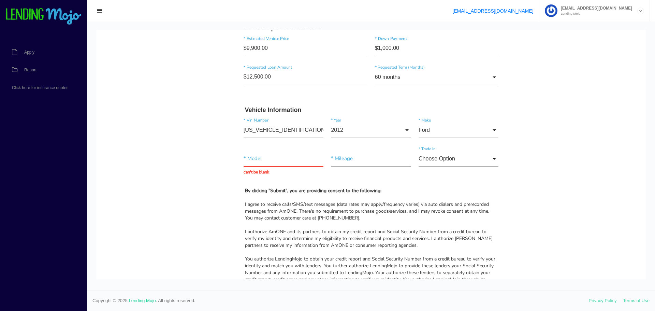 This screenshot has height=311, width=655. Describe the element at coordinates (43, 17) in the screenshot. I see `img: logo-small.png` at that location.